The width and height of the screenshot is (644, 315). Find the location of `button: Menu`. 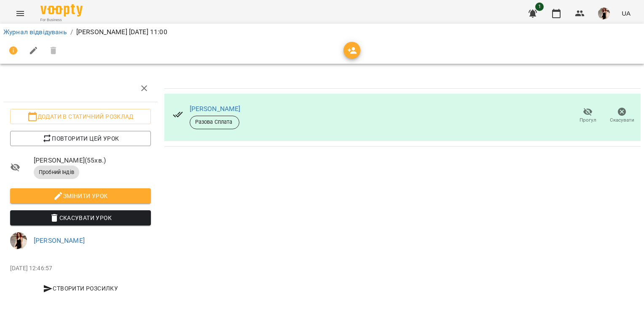

button: Menu is located at coordinates (20, 14).